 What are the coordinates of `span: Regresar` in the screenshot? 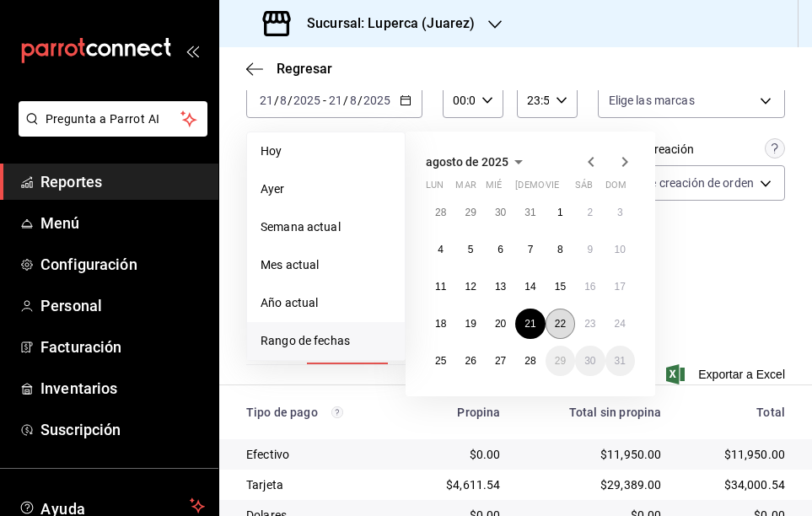 It's located at (304, 68).